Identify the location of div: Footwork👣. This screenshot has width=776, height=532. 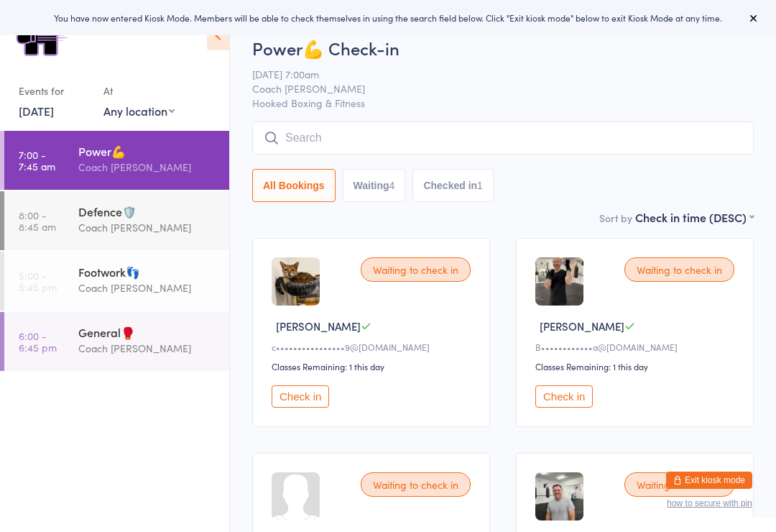
(147, 272).